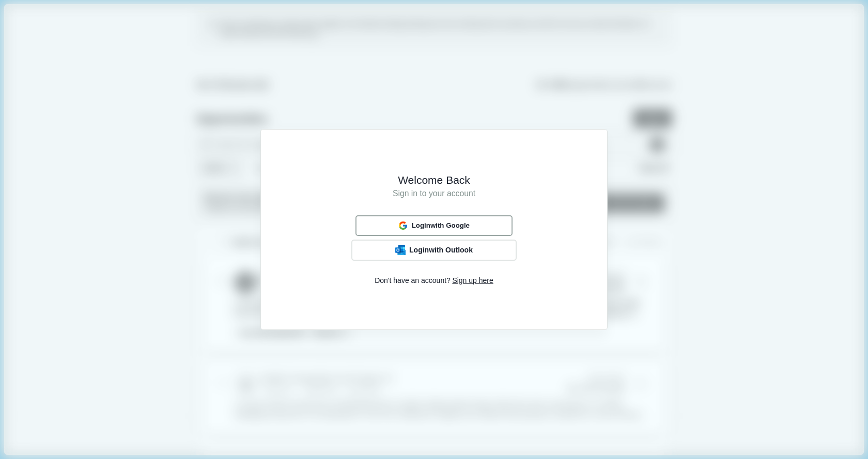 This screenshot has width=868, height=459. Describe the element at coordinates (472, 280) in the screenshot. I see `span: Sign up here` at that location.